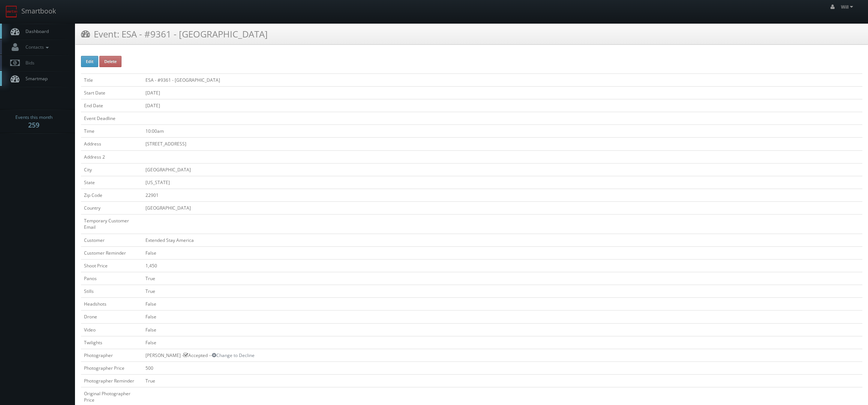 This screenshot has width=868, height=405. What do you see at coordinates (848, 7) in the screenshot?
I see `span: Will` at bounding box center [848, 7].